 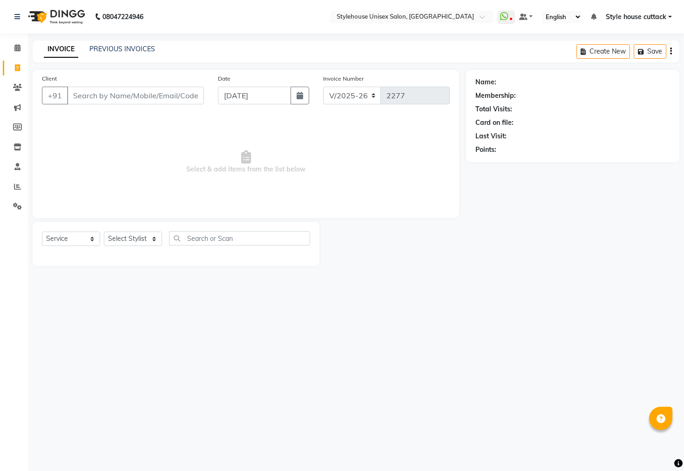 What do you see at coordinates (49, 79) in the screenshot?
I see `label: Client` at bounding box center [49, 79].